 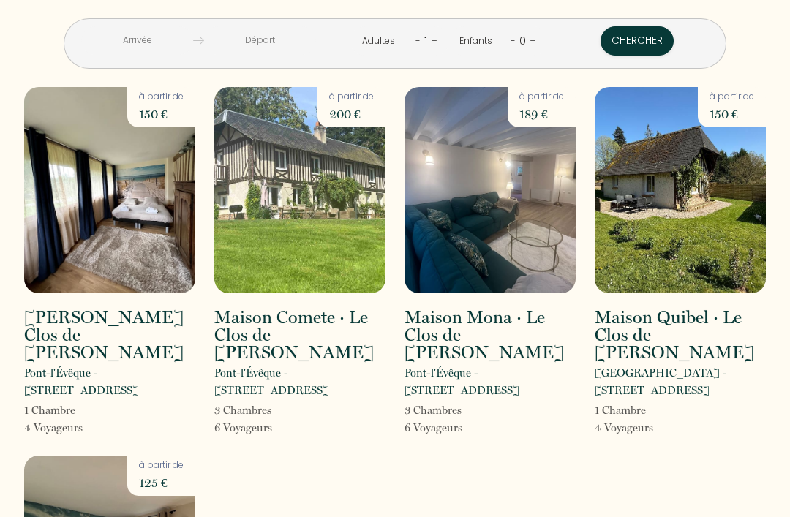 I want to click on p: 189 €, so click(x=541, y=114).